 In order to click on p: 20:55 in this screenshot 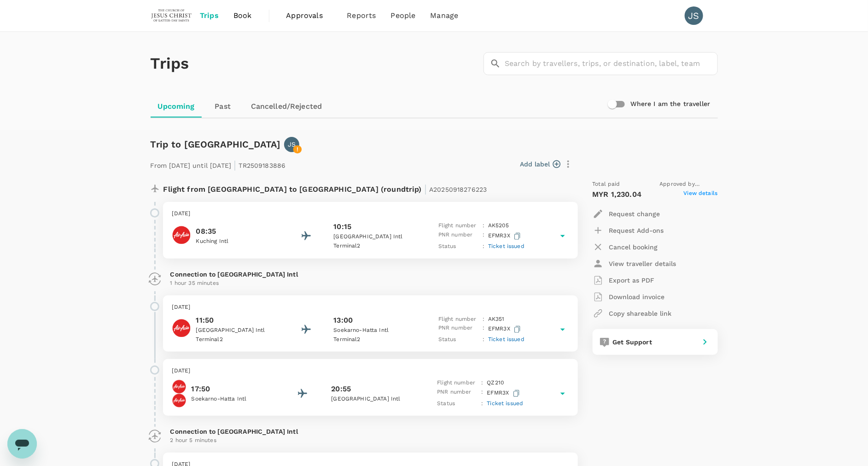, I will do `click(341, 389)`.